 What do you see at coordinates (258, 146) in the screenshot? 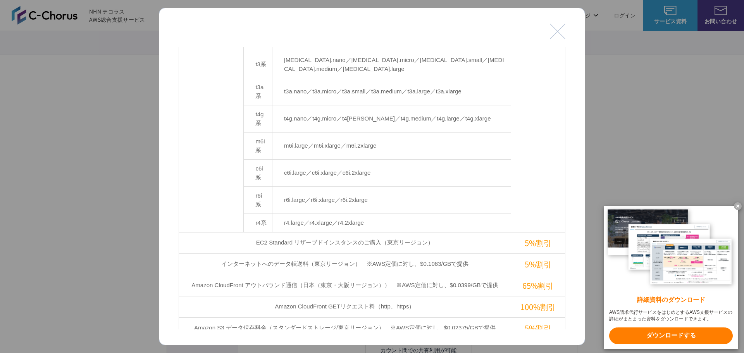
I see `td: m6i系` at bounding box center [258, 146].